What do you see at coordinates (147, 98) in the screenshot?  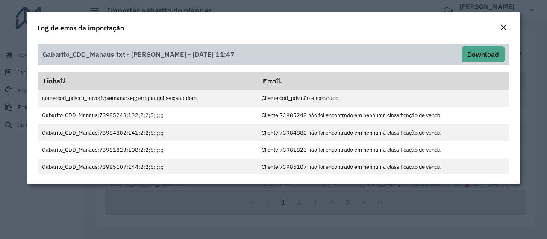 I see `td: nome;cod_pdv;rn_novo;fv;semana;seg;ter;qua;qui;sex;sab;dom` at bounding box center [147, 98].